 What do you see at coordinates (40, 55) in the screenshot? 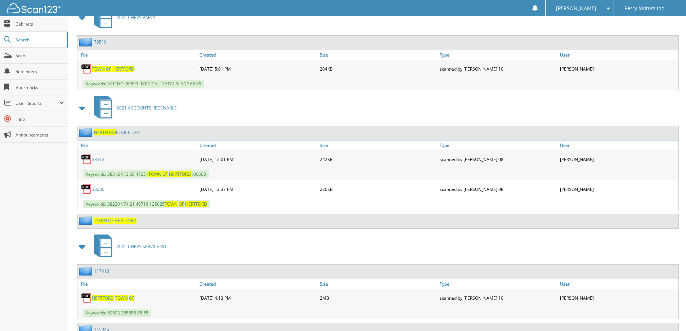
I see `span: Scan` at bounding box center [40, 55].